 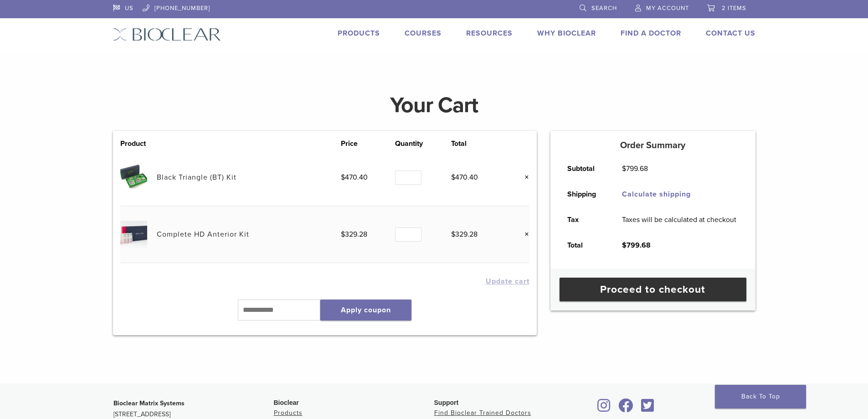 I want to click on th: Quantity, so click(x=423, y=144).